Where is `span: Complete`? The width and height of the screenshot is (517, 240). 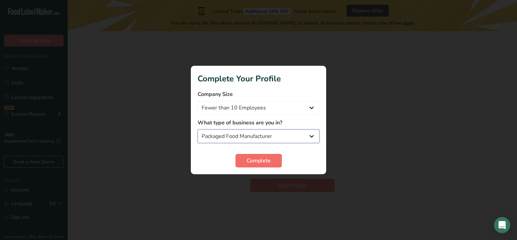
span: Complete is located at coordinates (259, 160).